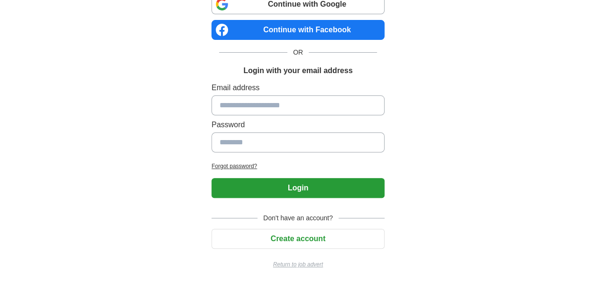 The image size is (596, 282). What do you see at coordinates (298, 238) in the screenshot?
I see `a: Create account` at bounding box center [298, 238].